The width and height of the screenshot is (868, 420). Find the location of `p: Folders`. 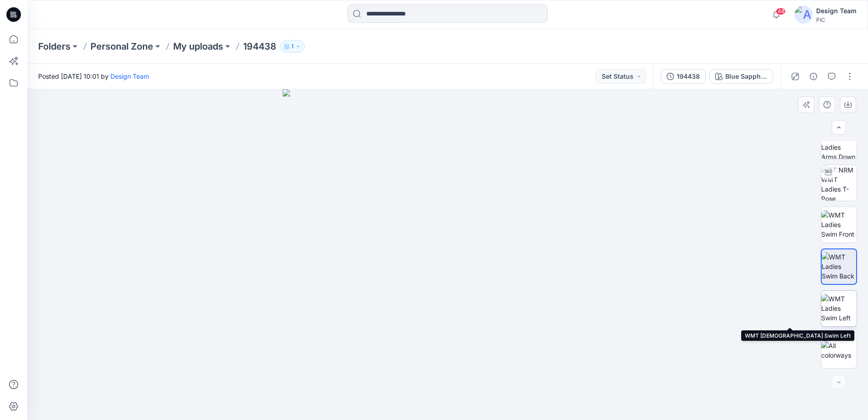

p: Folders is located at coordinates (54, 46).